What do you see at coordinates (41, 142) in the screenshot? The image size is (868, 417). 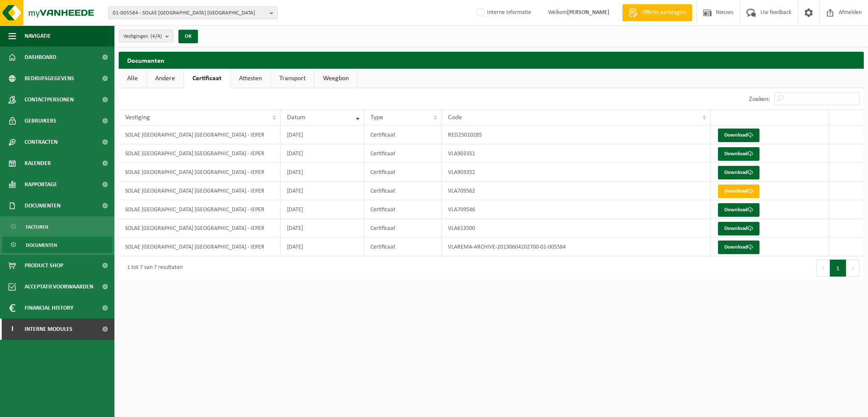 I see `span: Contracten` at bounding box center [41, 142].